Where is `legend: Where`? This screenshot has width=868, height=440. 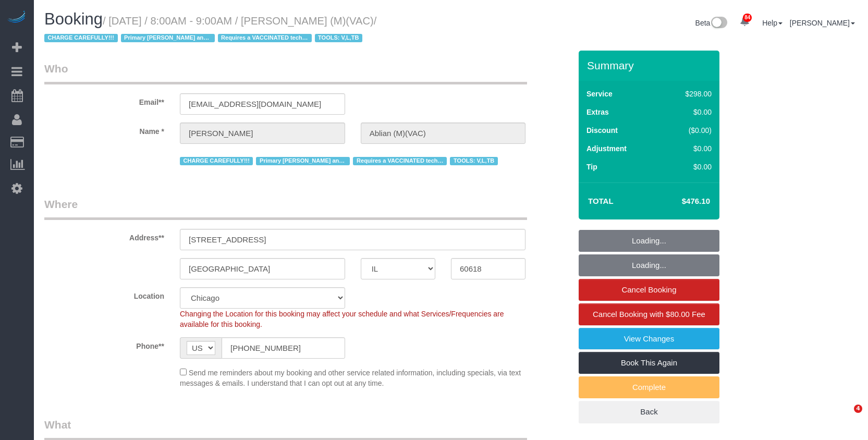 legend: Where is located at coordinates (285, 208).